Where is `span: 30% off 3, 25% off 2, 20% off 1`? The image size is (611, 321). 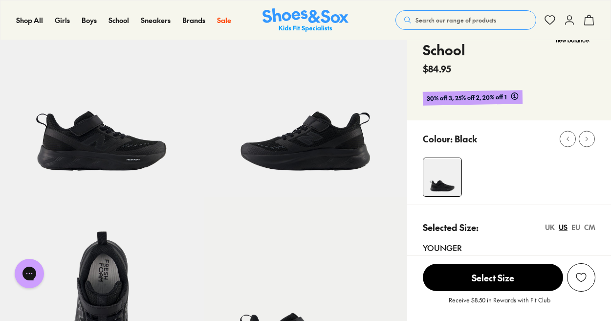
span: 30% off 3, 25% off 2, 20% off 1 is located at coordinates (467, 97).